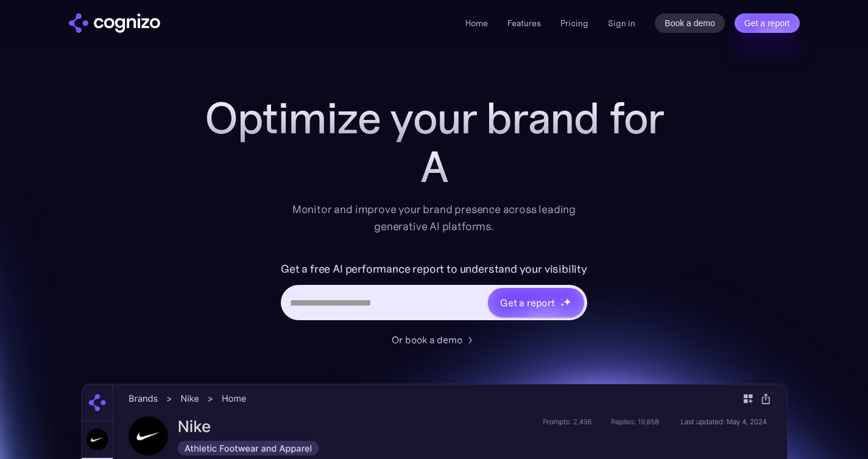 The width and height of the screenshot is (868, 459). I want to click on div: Monitor and improve your brand presence across leading generative AI platforms., so click(435, 218).